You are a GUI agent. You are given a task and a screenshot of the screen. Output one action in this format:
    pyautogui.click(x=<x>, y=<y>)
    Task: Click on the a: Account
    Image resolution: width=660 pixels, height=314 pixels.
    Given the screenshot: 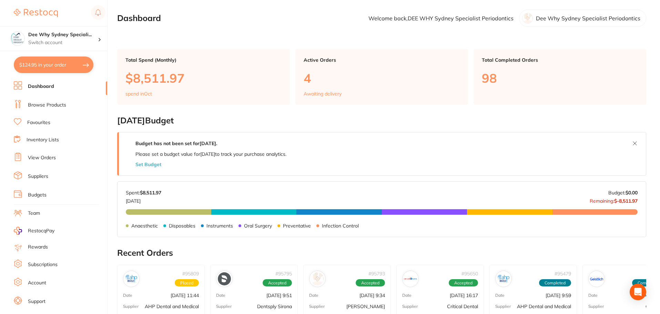 What is the action you would take?
    pyautogui.click(x=37, y=283)
    